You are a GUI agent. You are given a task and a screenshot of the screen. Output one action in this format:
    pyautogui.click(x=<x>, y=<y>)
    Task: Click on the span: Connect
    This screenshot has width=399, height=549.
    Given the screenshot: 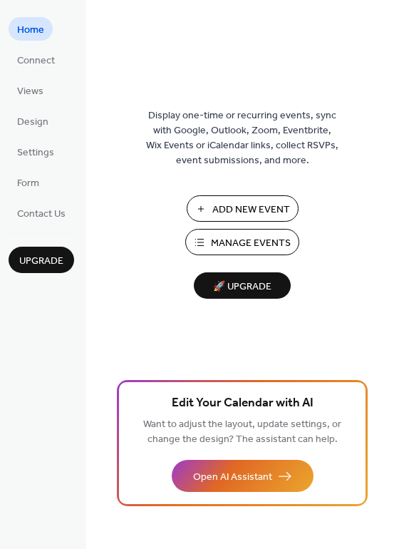 What is the action you would take?
    pyautogui.click(x=36, y=61)
    